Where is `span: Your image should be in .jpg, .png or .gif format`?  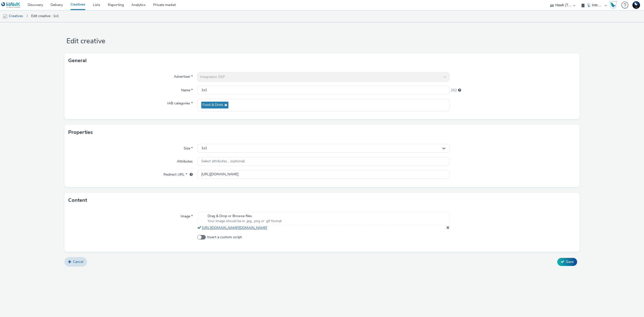
span: Your image should be in .jpg, .png or .gif format is located at coordinates (245, 221).